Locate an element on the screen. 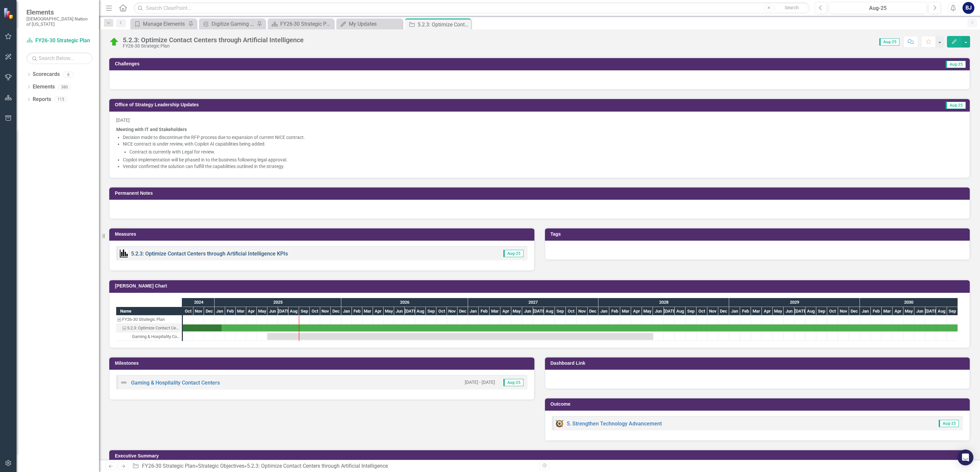 This screenshot has height=472, width=980. a: Elements is located at coordinates (43, 87).